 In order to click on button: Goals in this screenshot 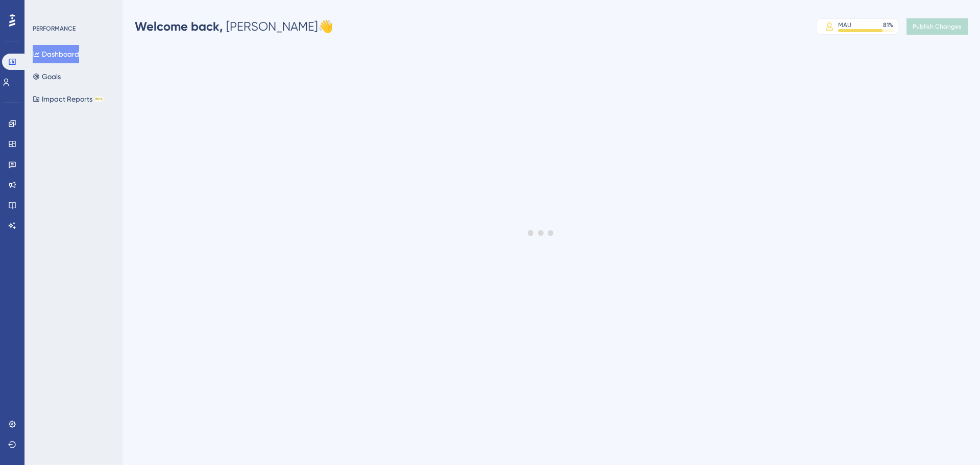, I will do `click(46, 77)`.